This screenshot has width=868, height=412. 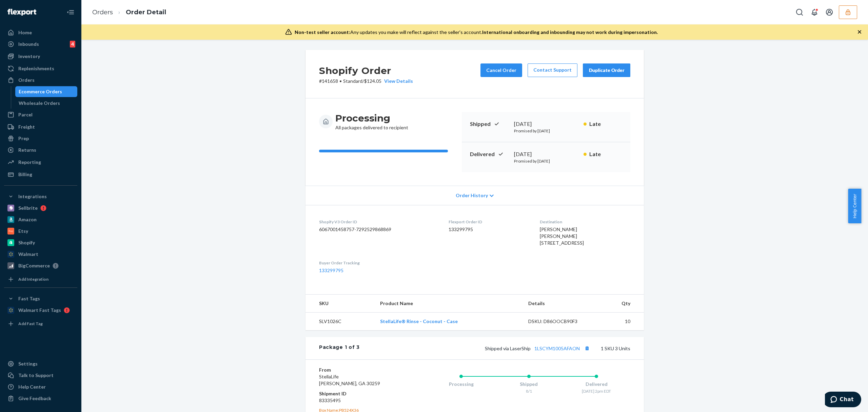 I want to click on div: Orders, so click(x=27, y=80).